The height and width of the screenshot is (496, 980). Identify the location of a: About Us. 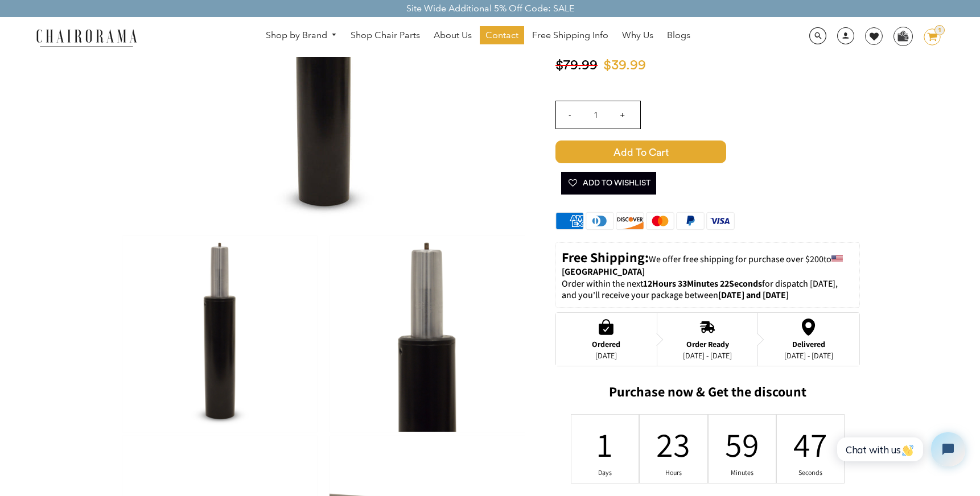
(452, 35).